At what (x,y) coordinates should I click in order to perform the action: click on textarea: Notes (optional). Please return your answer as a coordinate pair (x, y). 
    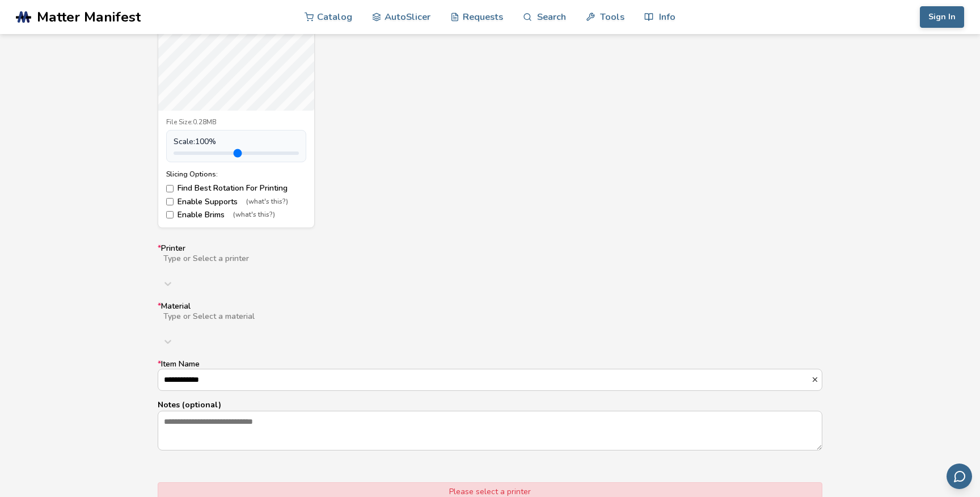
    Looking at the image, I should click on (490, 431).